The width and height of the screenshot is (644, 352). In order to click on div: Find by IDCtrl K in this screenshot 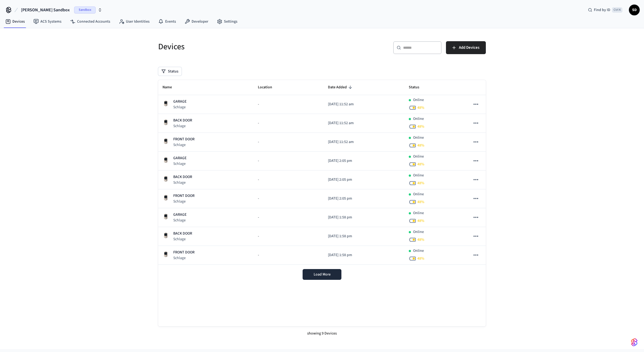, I will do `click(606, 10)`.